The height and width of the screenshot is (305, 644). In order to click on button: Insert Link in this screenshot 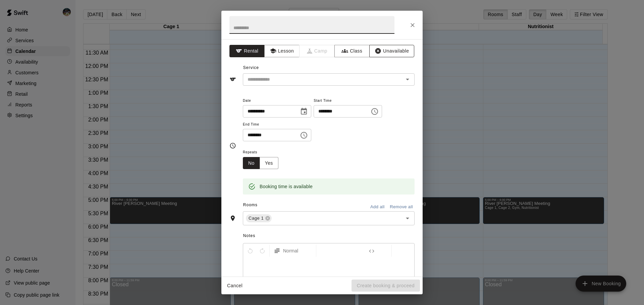, I will do `click(384, 251)`.